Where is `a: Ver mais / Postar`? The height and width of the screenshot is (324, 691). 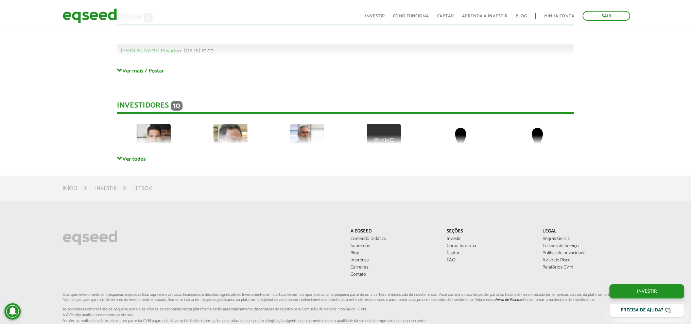 a: Ver mais / Postar is located at coordinates (345, 70).